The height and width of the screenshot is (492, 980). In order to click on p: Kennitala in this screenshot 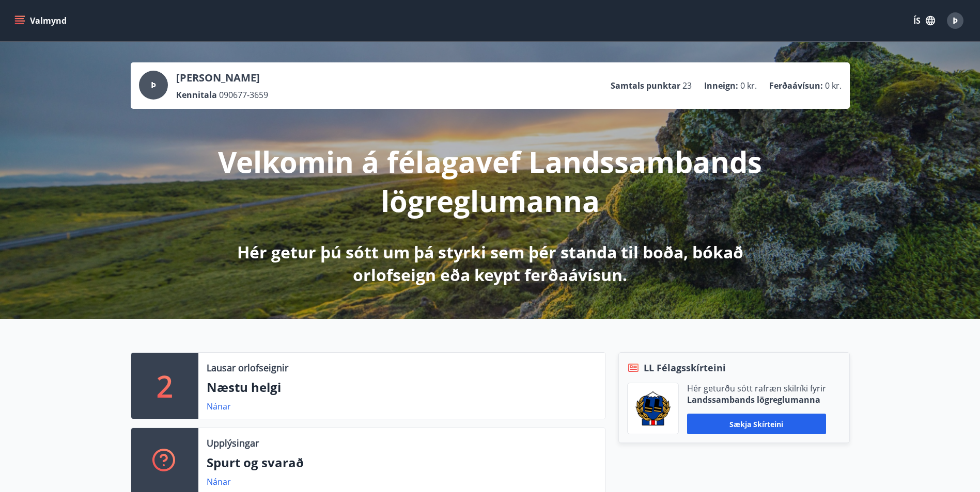, I will do `click(196, 95)`.